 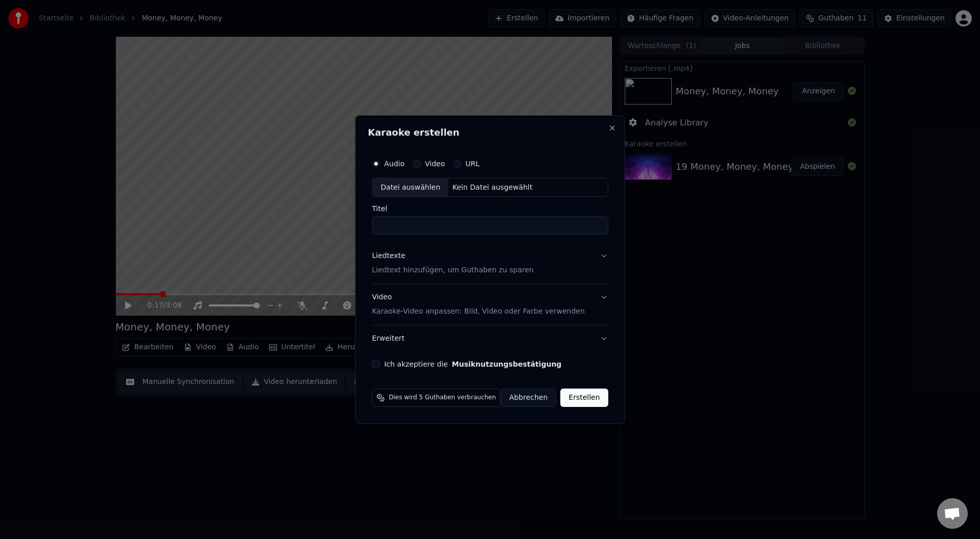 I want to click on div: Datei auswählen, so click(x=410, y=188).